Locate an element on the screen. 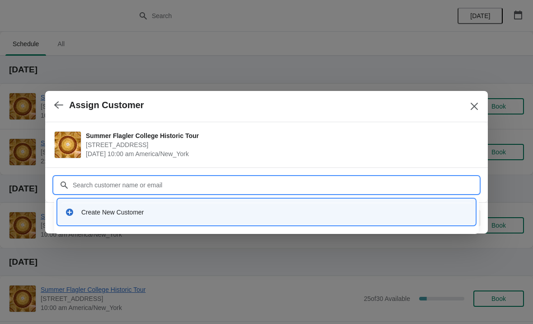  span: Summer Flagler College Historic Tour is located at coordinates (280, 136).